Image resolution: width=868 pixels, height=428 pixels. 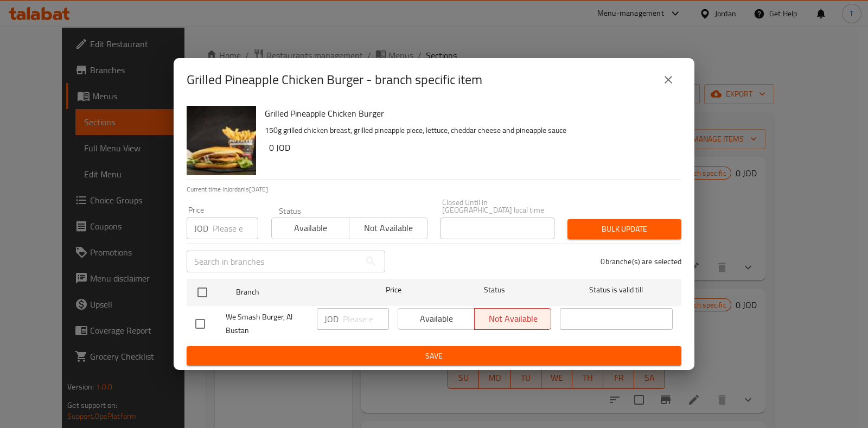 I want to click on button: Not available, so click(x=388, y=228).